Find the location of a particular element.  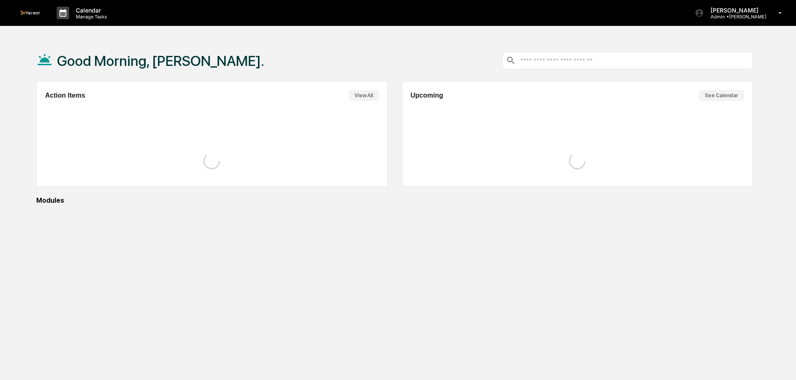

a: View All is located at coordinates (364, 95).